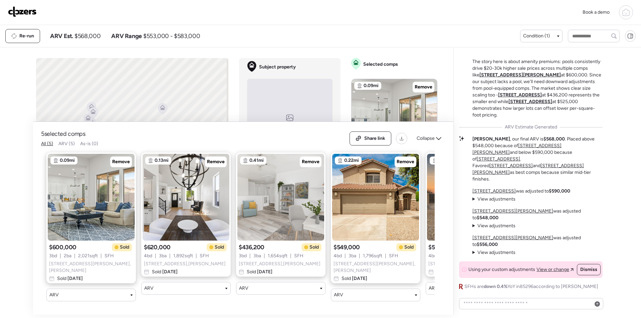 The image size is (641, 318). I want to click on span: No image, so click(290, 124).